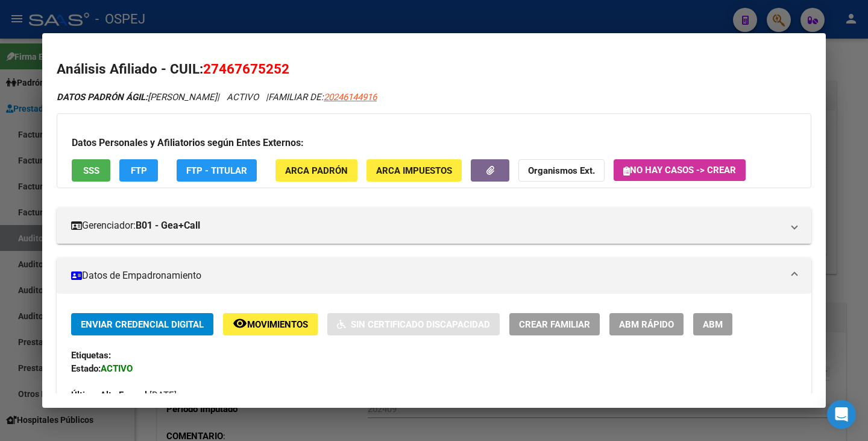  What do you see at coordinates (142, 323) in the screenshot?
I see `button: Enviar Credencial Digital` at bounding box center [142, 323].